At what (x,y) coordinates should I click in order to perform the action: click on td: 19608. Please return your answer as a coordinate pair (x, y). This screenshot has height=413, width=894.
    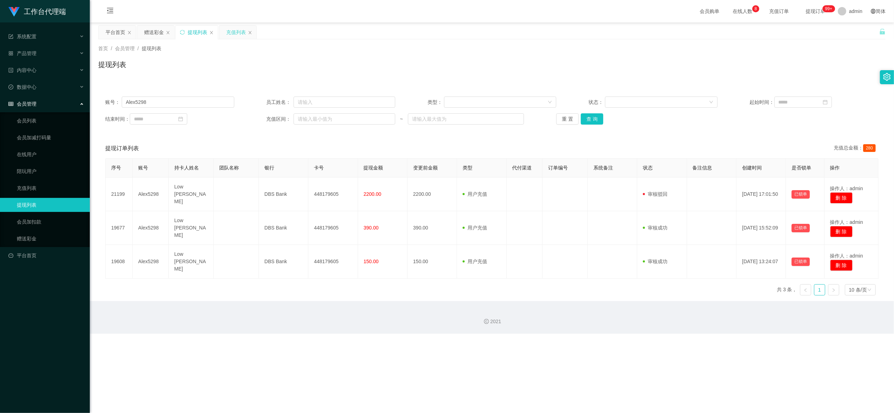
    Looking at the image, I should click on (119, 262).